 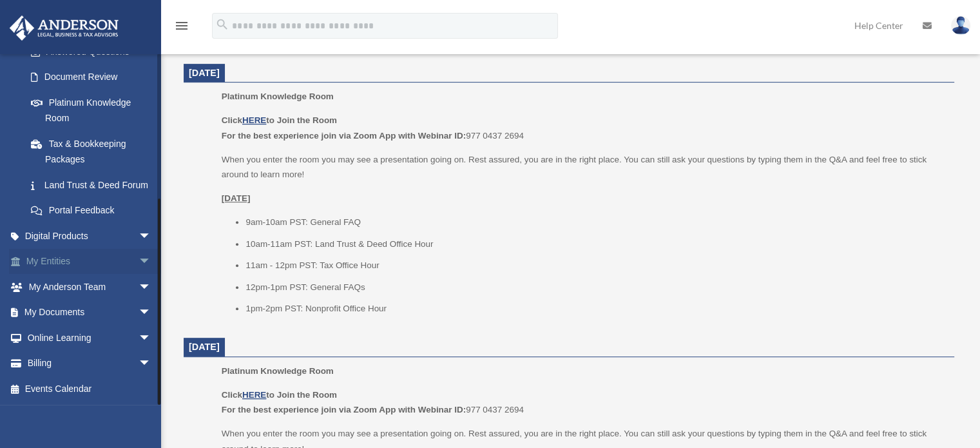 I want to click on a: My Documentsarrow_drop_down, so click(x=89, y=312).